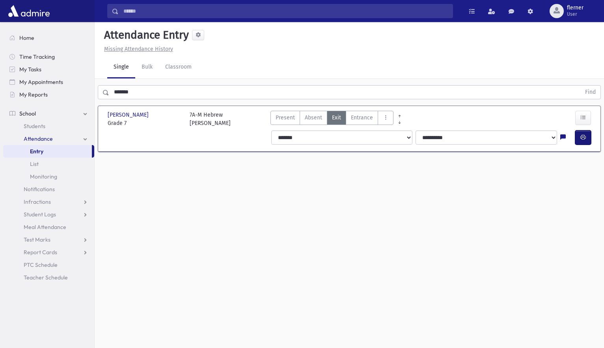 This screenshot has width=604, height=348. Describe the element at coordinates (49, 240) in the screenshot. I see `a: Test Marks` at that location.